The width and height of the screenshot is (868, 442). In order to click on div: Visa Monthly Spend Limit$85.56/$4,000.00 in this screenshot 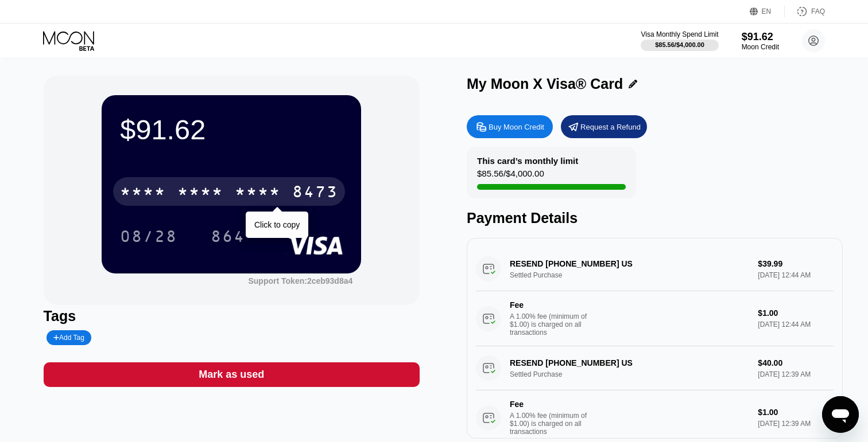, I will do `click(679, 41)`.